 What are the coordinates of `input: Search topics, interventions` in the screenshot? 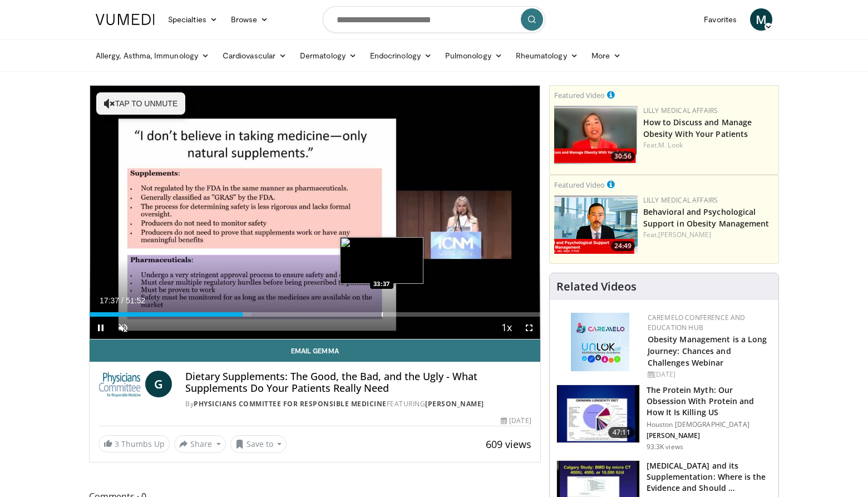 It's located at (434, 20).